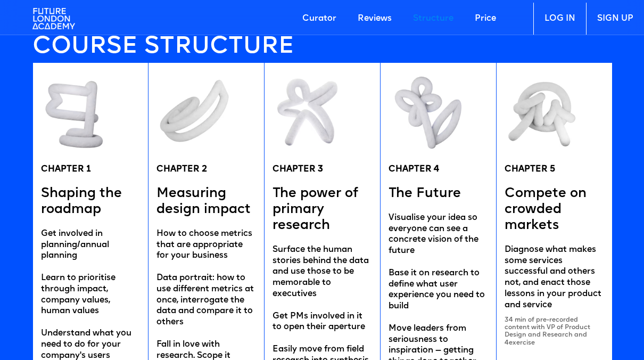 The height and width of the screenshot is (360, 644). I want to click on h5: Shaping the roadmap, so click(90, 202).